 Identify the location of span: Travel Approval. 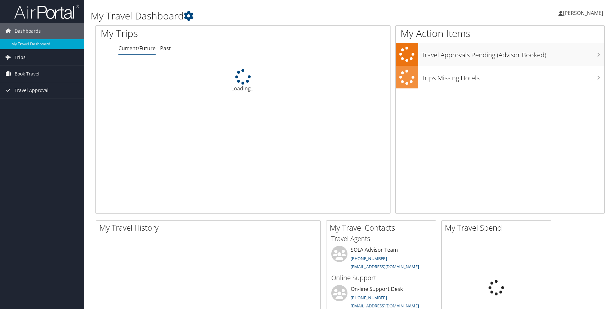
(31, 90).